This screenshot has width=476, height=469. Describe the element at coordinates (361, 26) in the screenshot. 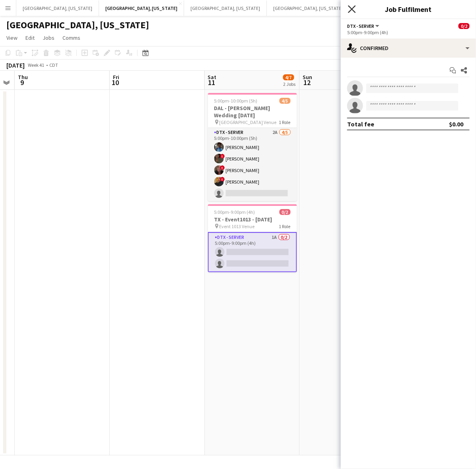

I see `span: DTX - Server` at that location.